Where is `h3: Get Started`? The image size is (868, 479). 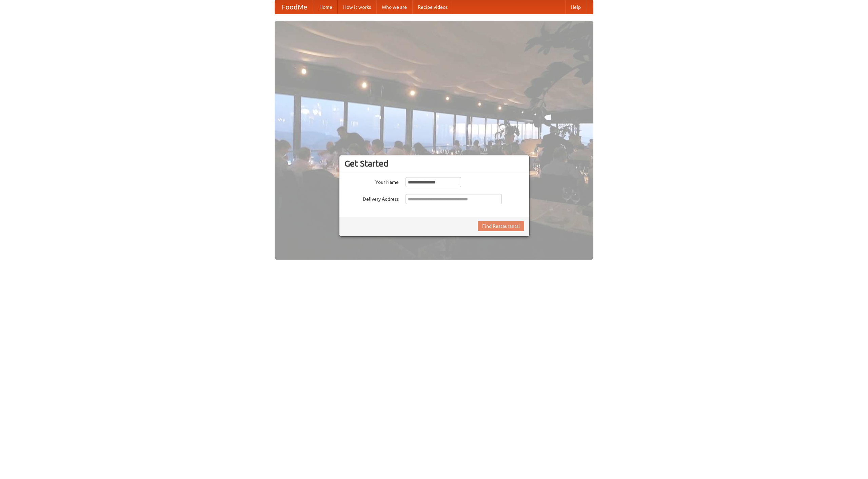
h3: Get Started is located at coordinates (434, 164).